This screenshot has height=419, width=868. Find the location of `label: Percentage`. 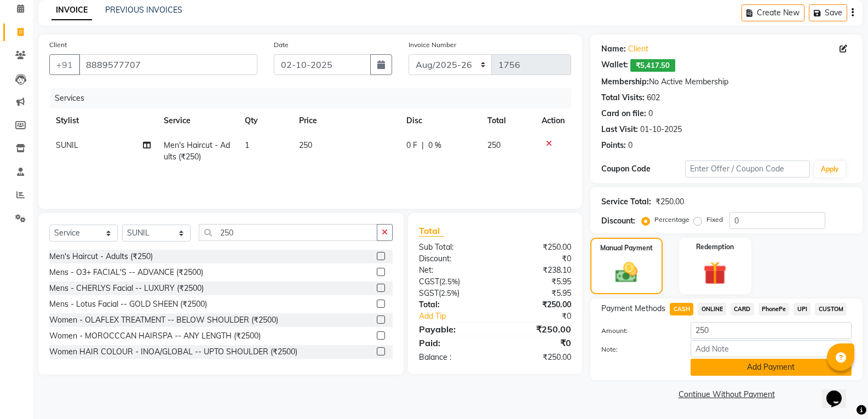

label: Percentage is located at coordinates (672, 219).